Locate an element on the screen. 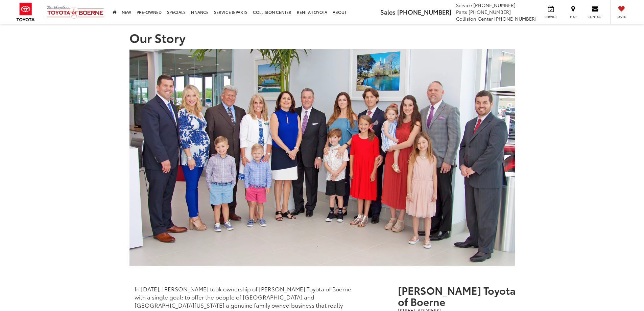 Image resolution: width=644 pixels, height=311 pixels. img: Vic Vaughan Toyota of Boerne is located at coordinates (75, 12).